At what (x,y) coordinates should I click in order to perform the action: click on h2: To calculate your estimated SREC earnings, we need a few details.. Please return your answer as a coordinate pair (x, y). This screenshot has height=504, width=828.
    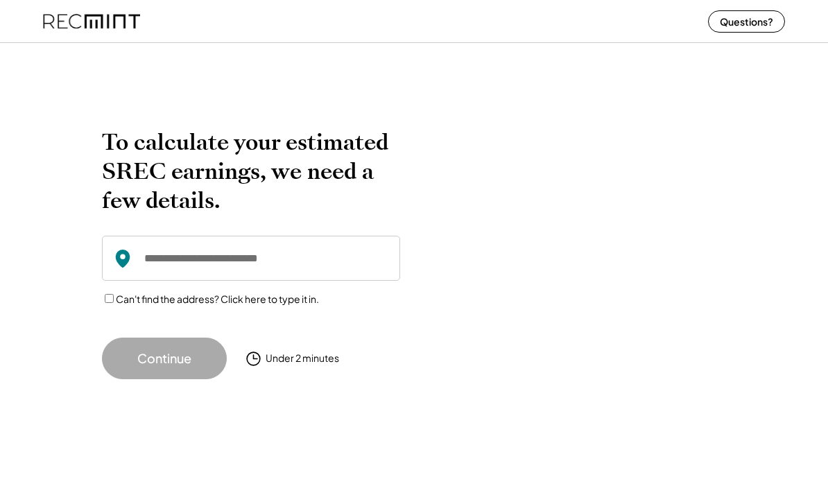
    Looking at the image, I should click on (251, 171).